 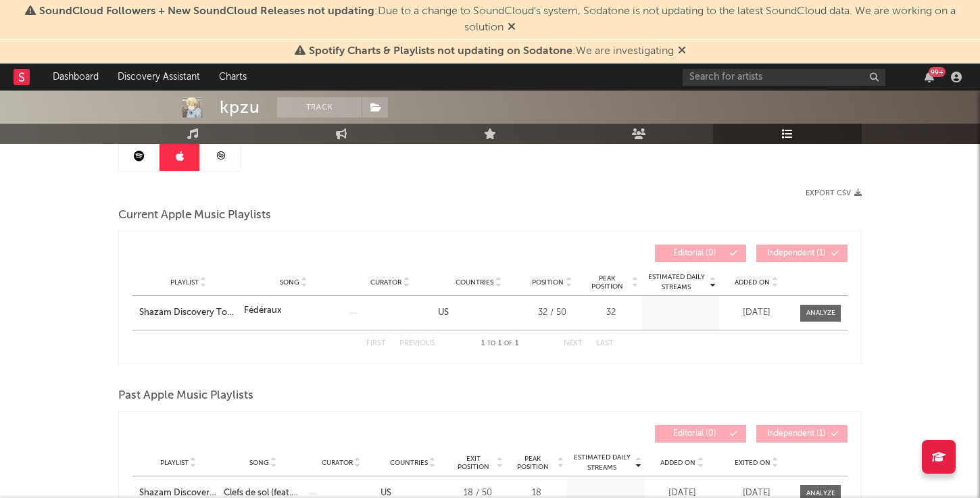 What do you see at coordinates (207, 12) in the screenshot?
I see `span: SoundCloud Followers + New SoundCloud Releases not updating` at bounding box center [207, 12].